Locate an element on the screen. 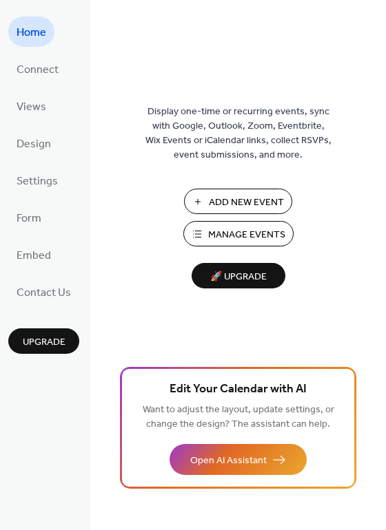 The height and width of the screenshot is (530, 386). button: Open AI Assistant is located at coordinates (238, 459).